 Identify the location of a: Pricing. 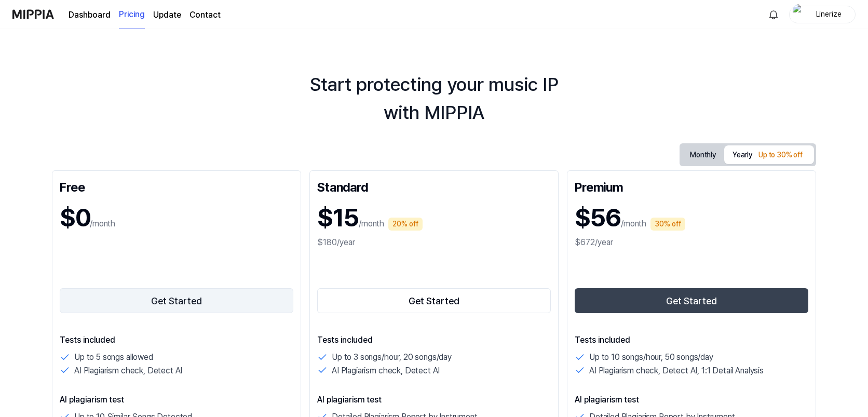
(132, 14).